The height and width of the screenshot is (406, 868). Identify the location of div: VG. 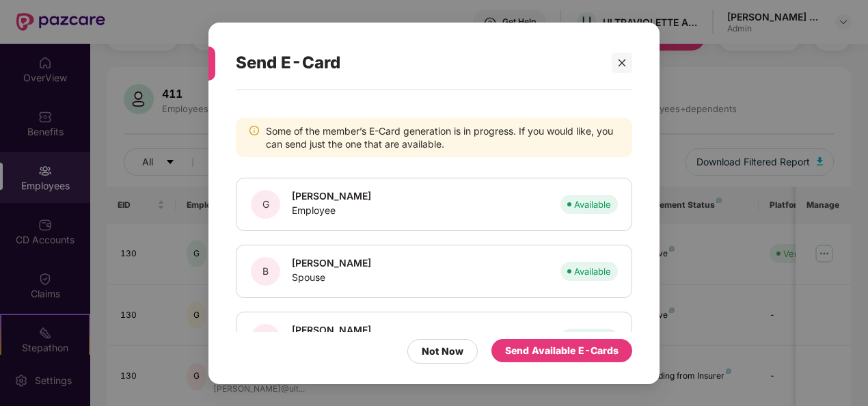
(265, 338).